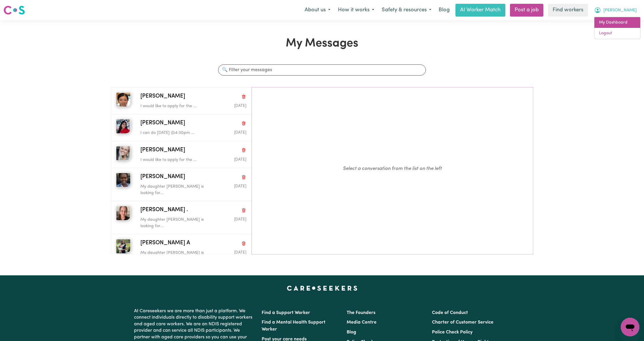  What do you see at coordinates (568, 10) in the screenshot?
I see `a: Find workers` at bounding box center [568, 10].